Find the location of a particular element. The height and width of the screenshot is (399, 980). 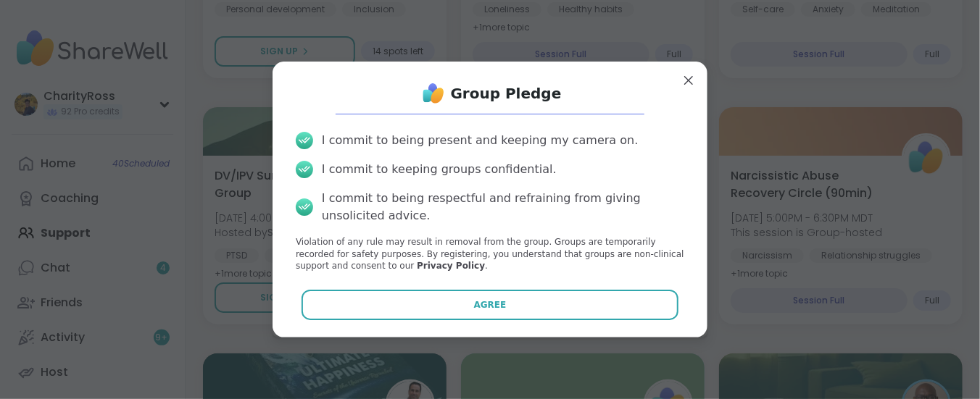

div: I commit to being present and keeping my camera on. is located at coordinates (480, 141).